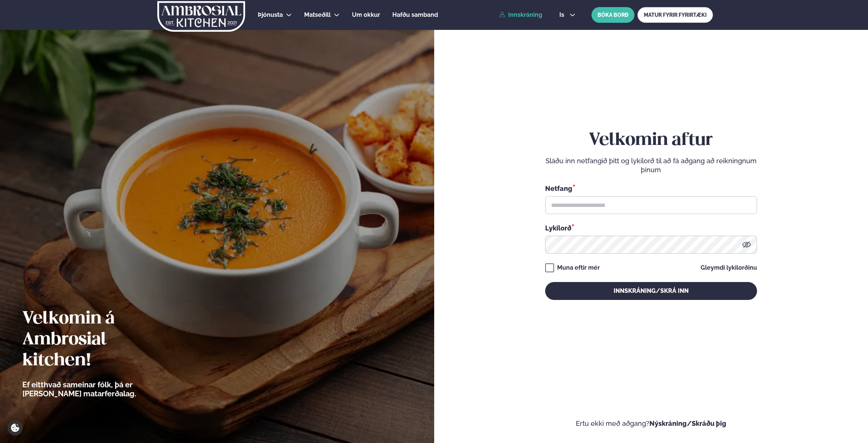 Image resolution: width=868 pixels, height=443 pixels. What do you see at coordinates (651, 141) in the screenshot?
I see `h2: Velkomin aftur` at bounding box center [651, 141].